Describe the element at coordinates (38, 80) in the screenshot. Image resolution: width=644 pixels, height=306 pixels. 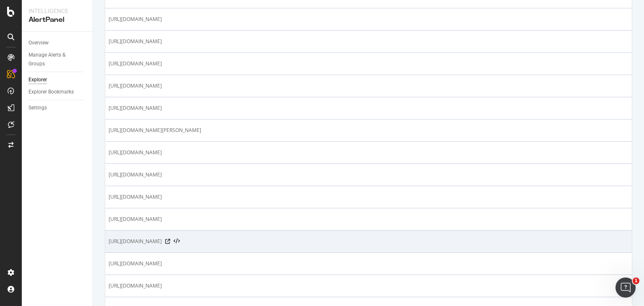
I see `div: Explorer` at that location.